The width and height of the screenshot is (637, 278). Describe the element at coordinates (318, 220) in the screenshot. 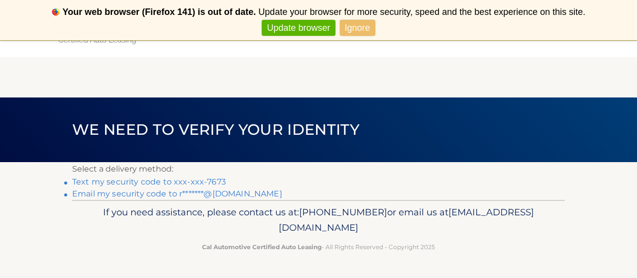

I see `p: If you need assistance, please contact us at: or email us at` at that location.